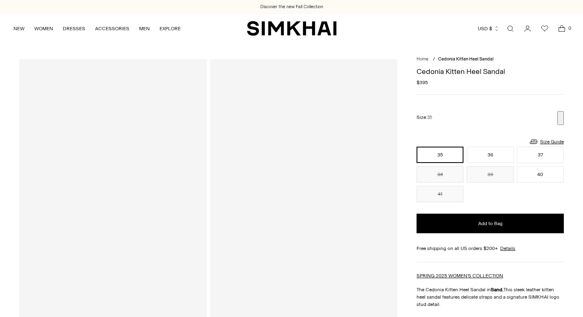 Image resolution: width=583 pixels, height=317 pixels. I want to click on button: 38, so click(440, 174).